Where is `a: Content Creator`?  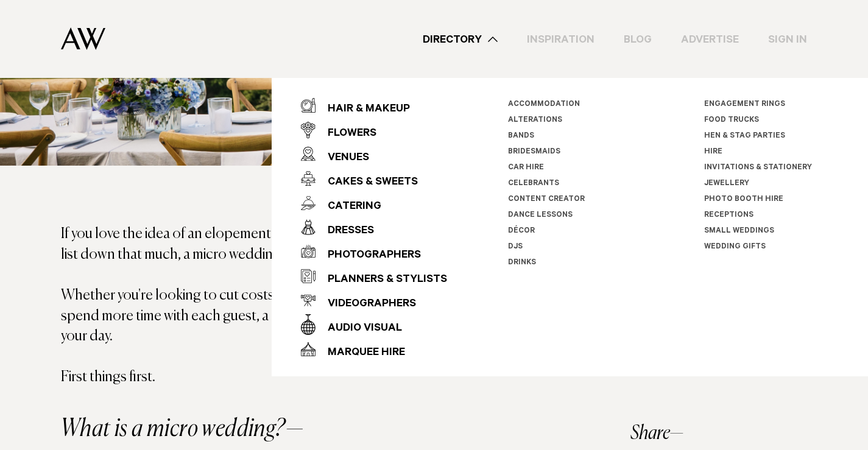
a: Content Creator is located at coordinates (546, 200).